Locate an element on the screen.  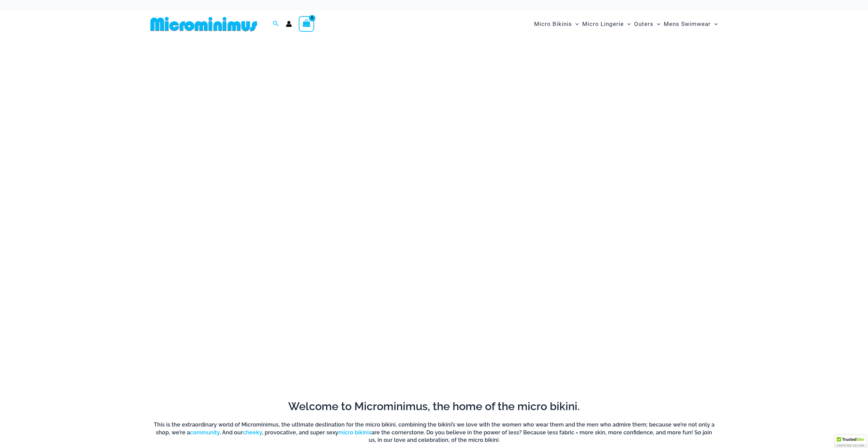
a: Account icon link is located at coordinates (289, 24).